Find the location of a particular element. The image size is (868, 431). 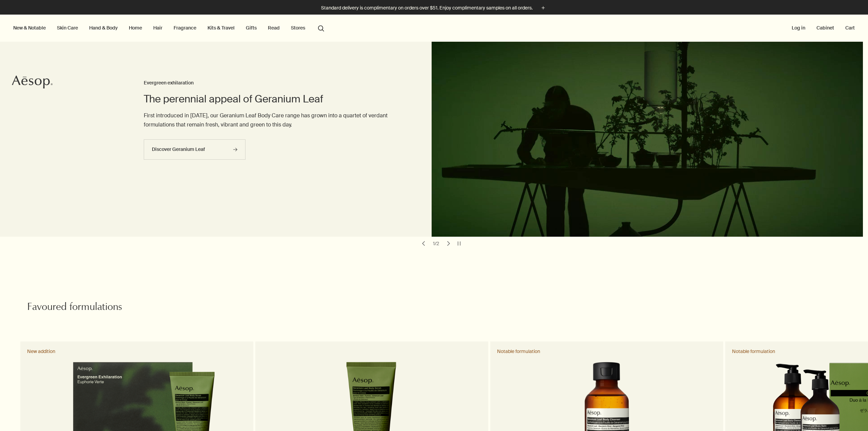

a: Read is located at coordinates (273, 28).